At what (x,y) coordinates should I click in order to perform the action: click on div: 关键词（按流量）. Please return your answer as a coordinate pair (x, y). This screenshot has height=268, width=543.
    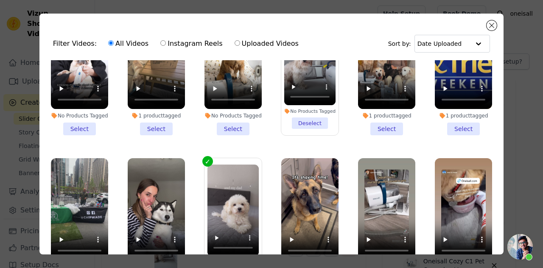
    Looking at the image, I should click on (118, 53).